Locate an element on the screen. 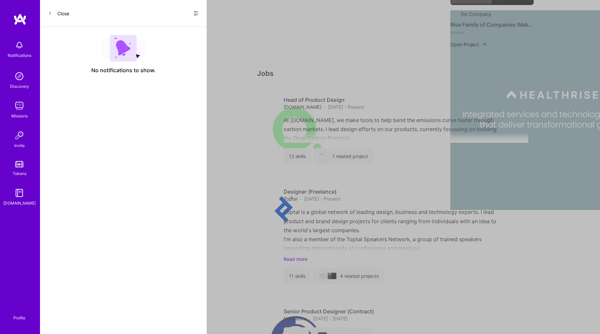 Image resolution: width=600 pixels, height=334 pixels. img: logo is located at coordinates (20, 19).